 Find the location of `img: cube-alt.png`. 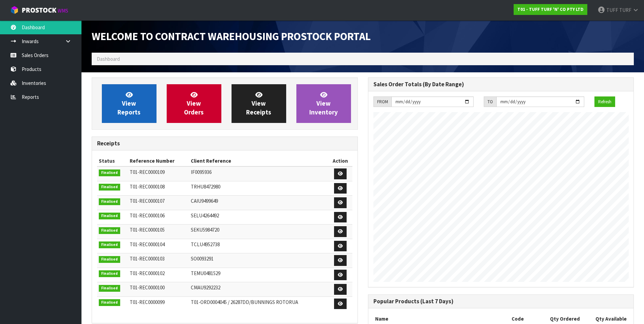

img: cube-alt.png is located at coordinates (14, 10).